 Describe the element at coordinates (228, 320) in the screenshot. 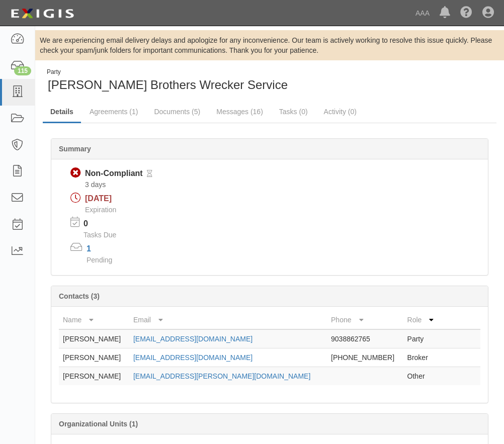

I see `th: Email` at that location.